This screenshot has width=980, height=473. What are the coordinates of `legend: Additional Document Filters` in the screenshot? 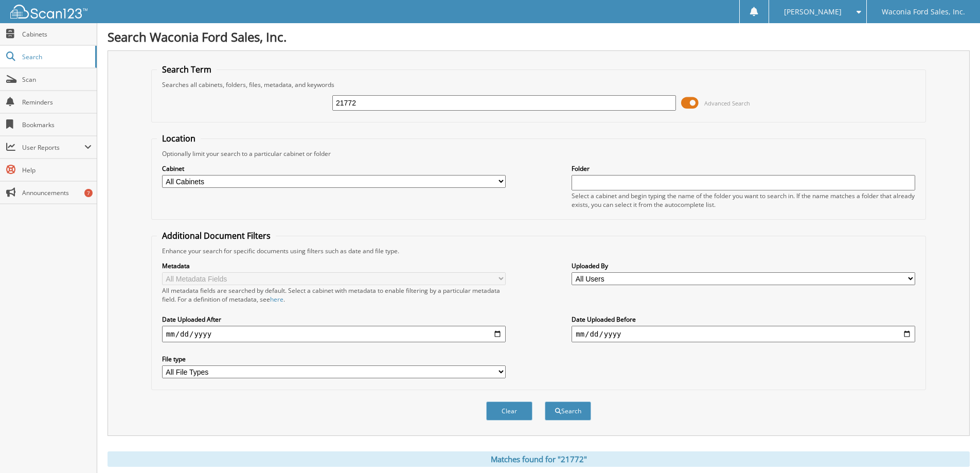 It's located at (216, 236).